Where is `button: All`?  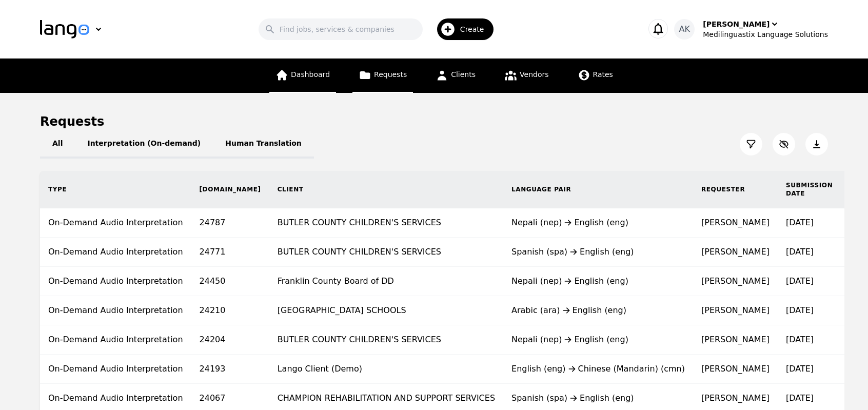
button: All is located at coordinates (57, 145).